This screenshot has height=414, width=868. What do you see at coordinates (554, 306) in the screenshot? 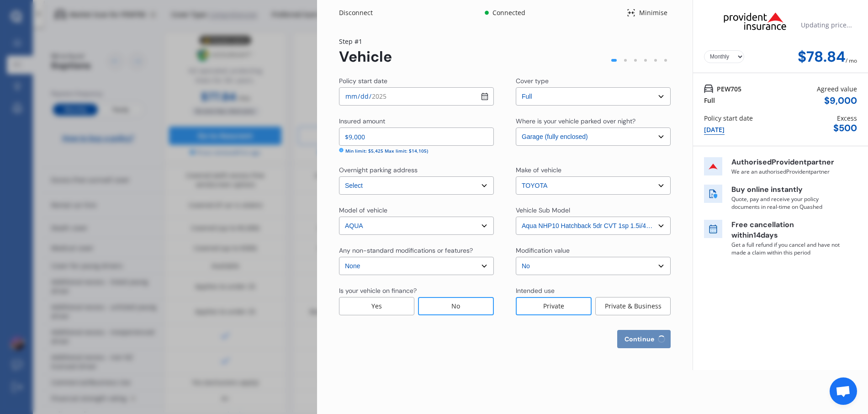
I see `div: Private` at bounding box center [554, 306].